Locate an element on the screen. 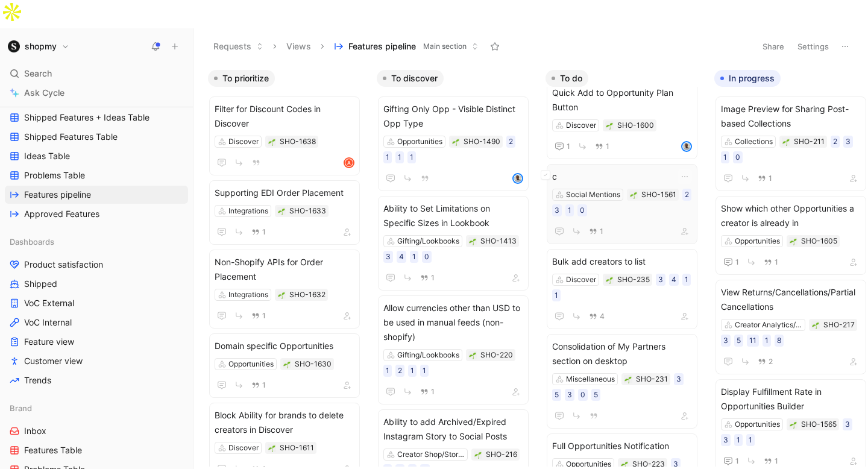  span: Non-Shopify APIs for Order Placement is located at coordinates (284, 269).